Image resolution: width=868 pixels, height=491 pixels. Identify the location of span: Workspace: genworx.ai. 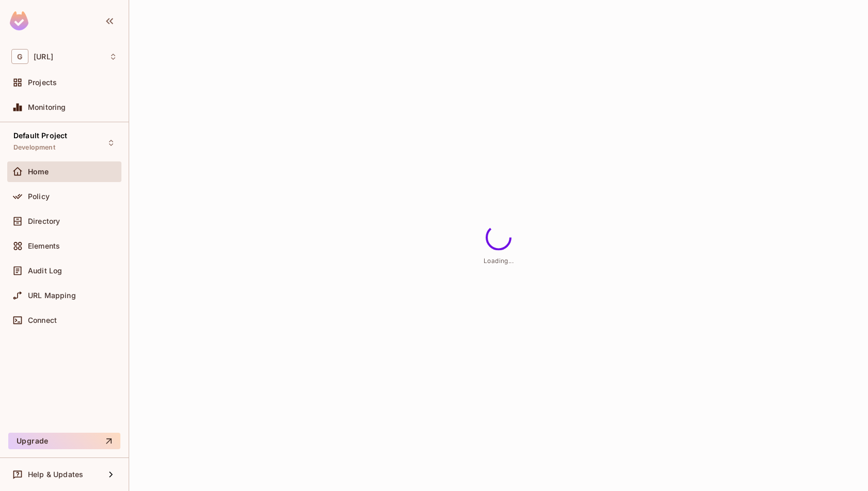
(43, 57).